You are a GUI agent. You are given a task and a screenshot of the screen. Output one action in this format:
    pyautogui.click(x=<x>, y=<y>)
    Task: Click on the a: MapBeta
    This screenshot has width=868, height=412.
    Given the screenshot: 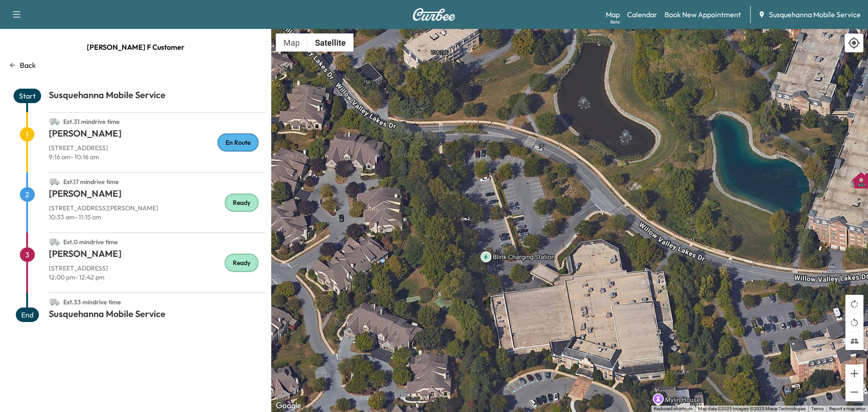 What is the action you would take?
    pyautogui.click(x=612, y=15)
    